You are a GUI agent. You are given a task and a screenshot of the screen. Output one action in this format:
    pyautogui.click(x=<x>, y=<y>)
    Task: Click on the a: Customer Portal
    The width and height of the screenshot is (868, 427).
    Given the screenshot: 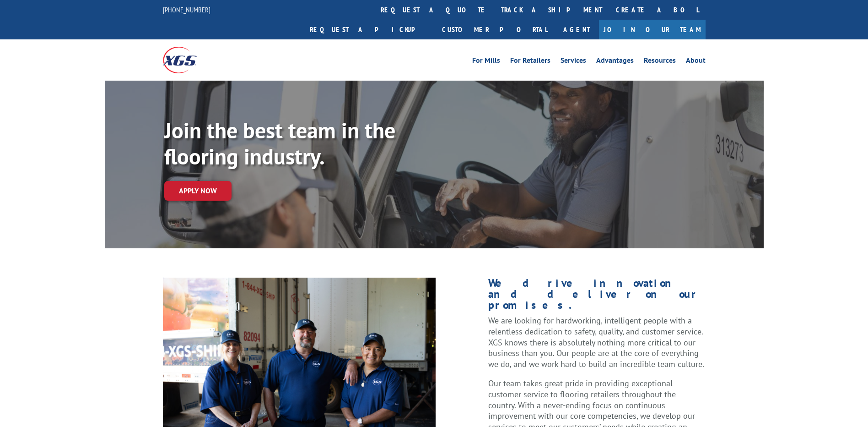 What is the action you would take?
    pyautogui.click(x=495, y=29)
    